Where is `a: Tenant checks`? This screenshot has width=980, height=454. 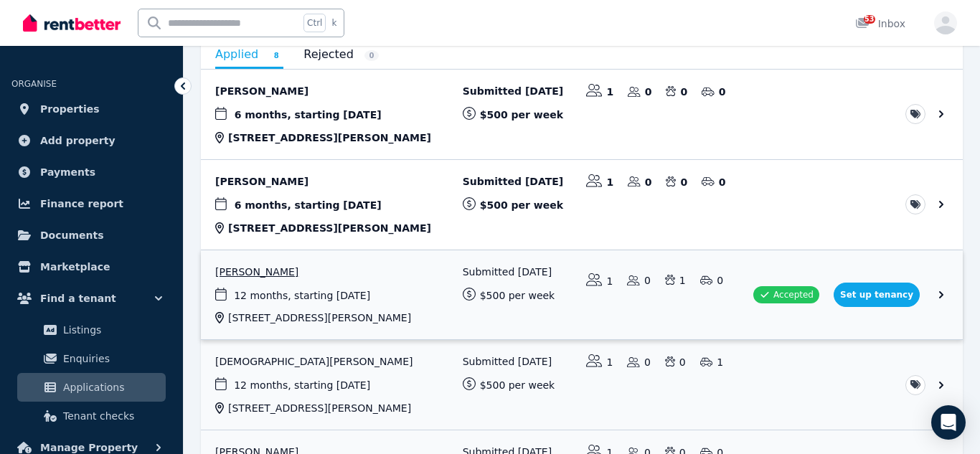 a: Tenant checks is located at coordinates (91, 416).